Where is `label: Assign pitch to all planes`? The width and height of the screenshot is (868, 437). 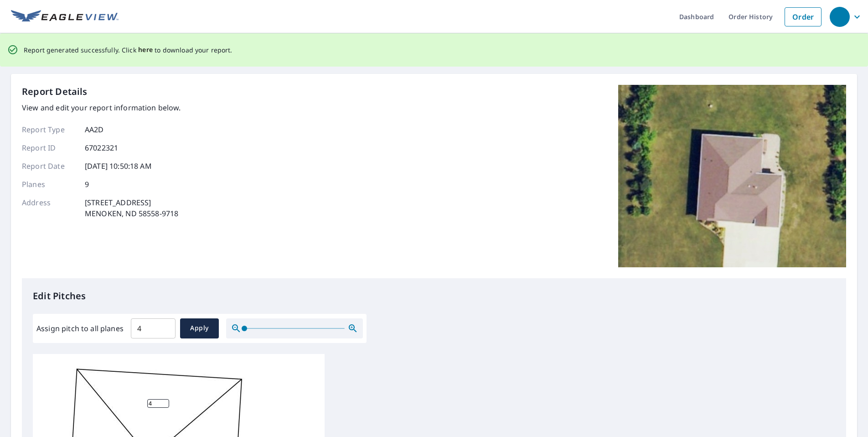 label: Assign pitch to all planes is located at coordinates (80, 328).